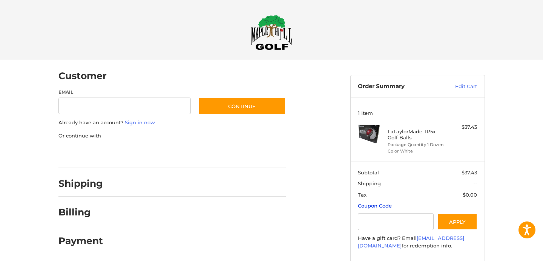  I want to click on button: Continue, so click(242, 106).